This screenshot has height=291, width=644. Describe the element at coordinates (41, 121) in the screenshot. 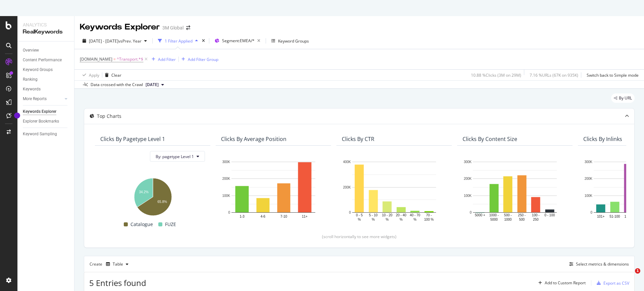

I see `div: Explorer Bookmarks` at that location.